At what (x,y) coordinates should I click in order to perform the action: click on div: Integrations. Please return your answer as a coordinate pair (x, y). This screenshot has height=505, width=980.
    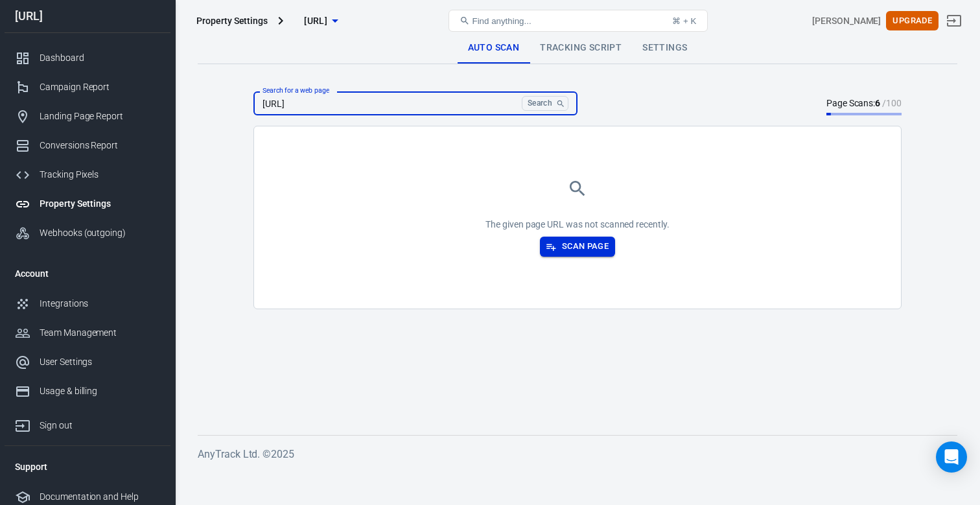
    Looking at the image, I should click on (99, 303).